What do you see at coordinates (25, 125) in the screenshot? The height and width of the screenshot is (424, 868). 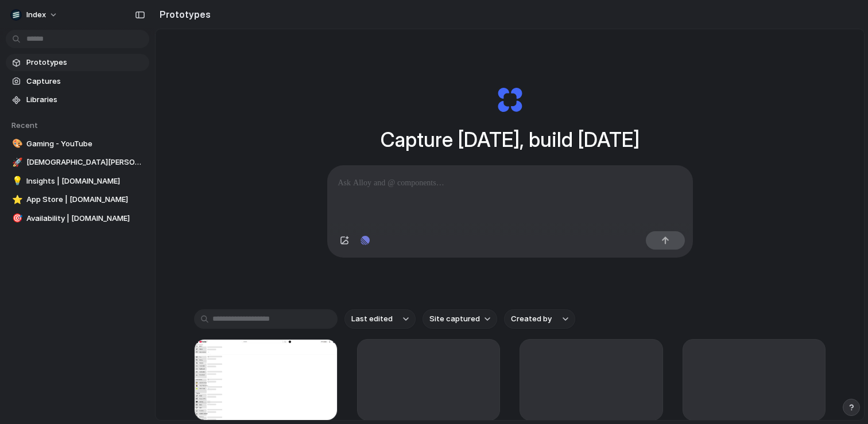 I see `span: Recent` at bounding box center [25, 125].